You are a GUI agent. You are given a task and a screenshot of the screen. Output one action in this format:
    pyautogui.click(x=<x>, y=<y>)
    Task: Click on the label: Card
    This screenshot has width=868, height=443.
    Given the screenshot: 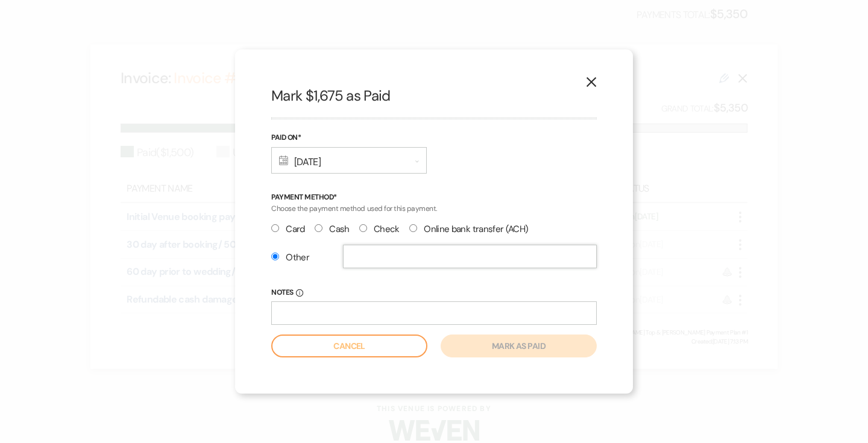 What is the action you would take?
    pyautogui.click(x=288, y=229)
    